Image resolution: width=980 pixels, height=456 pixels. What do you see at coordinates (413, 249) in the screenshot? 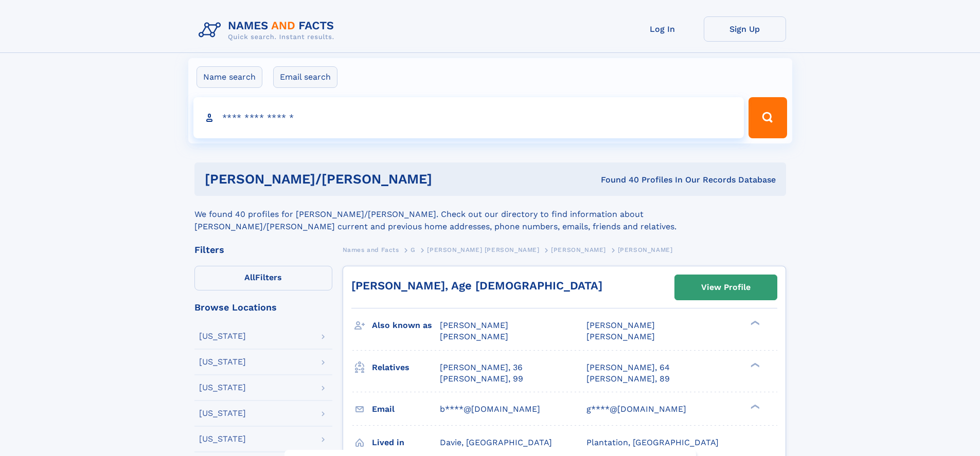
I see `a: G` at bounding box center [413, 249].